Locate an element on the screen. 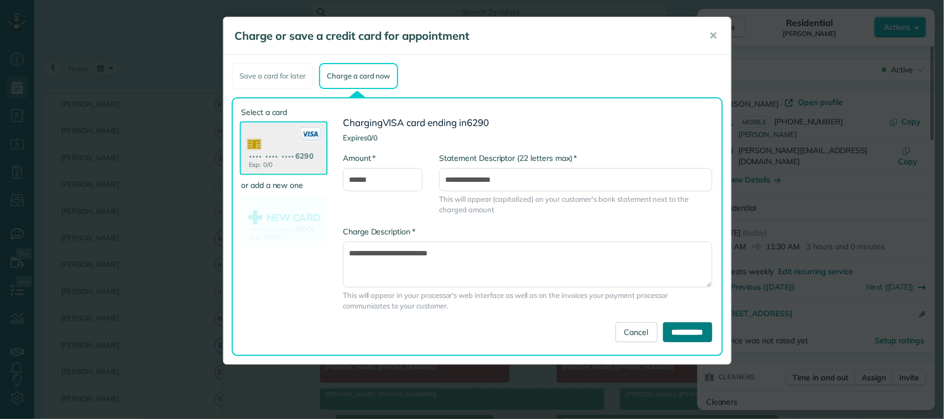  span: 6290 is located at coordinates (478, 122).